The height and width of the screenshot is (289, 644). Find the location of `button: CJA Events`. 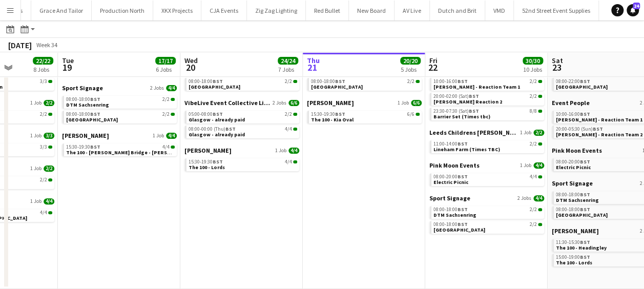

button: CJA Events is located at coordinates (224, 11).